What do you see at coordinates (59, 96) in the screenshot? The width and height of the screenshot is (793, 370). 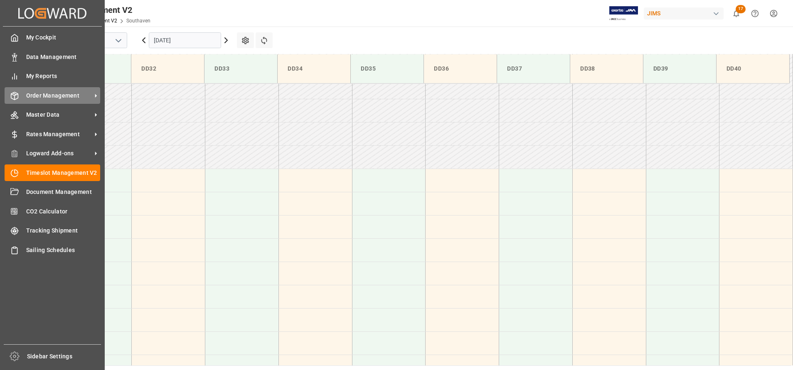 I see `span: Order Management` at bounding box center [59, 96].